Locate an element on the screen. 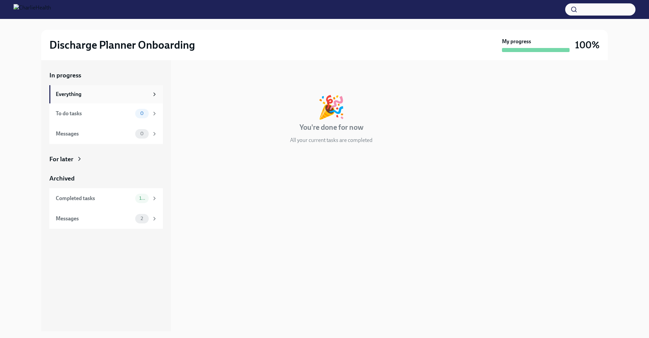 The height and width of the screenshot is (338, 649). a: Completed tasks10 is located at coordinates (106, 199).